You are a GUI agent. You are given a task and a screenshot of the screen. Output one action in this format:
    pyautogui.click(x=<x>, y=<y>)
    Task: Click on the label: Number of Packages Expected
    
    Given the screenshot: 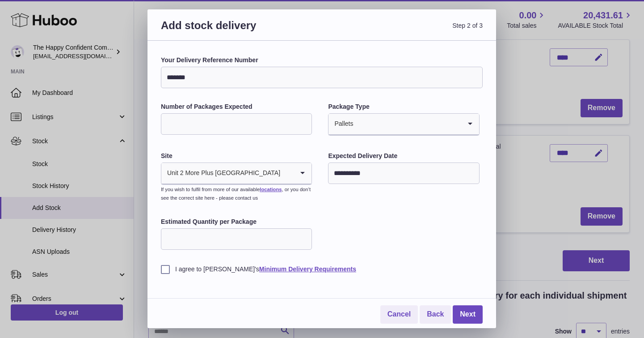 What is the action you would take?
    pyautogui.click(x=236, y=106)
    